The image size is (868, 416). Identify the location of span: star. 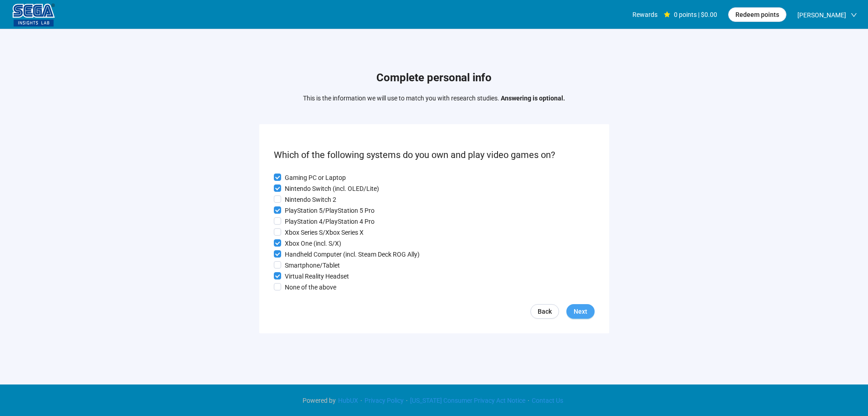
(668, 15).